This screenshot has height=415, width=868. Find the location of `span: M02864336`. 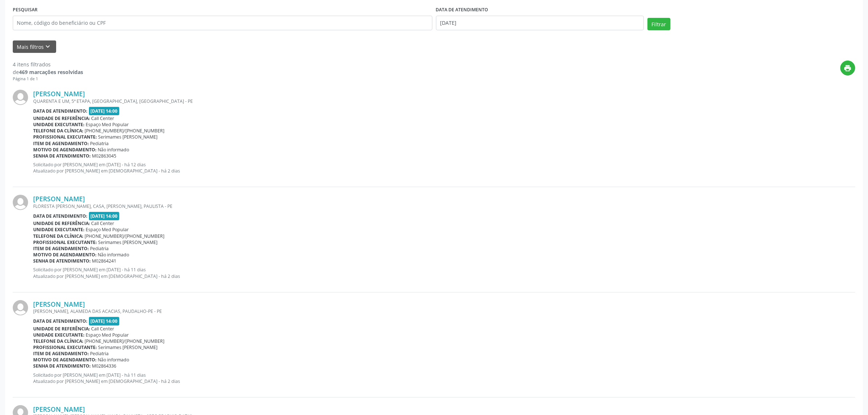

span: M02864336 is located at coordinates (104, 366).